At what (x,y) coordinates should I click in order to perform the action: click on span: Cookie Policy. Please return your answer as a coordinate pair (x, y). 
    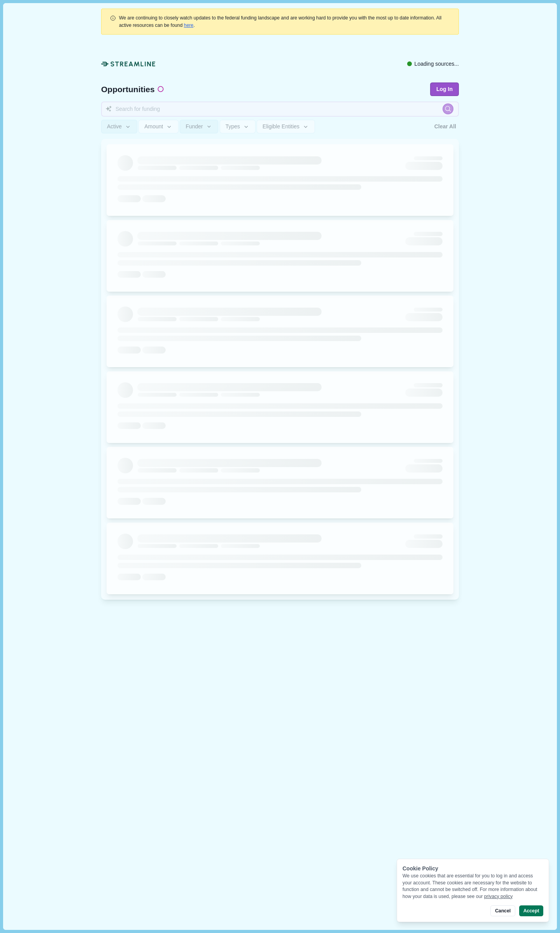
    Looking at the image, I should click on (420, 868).